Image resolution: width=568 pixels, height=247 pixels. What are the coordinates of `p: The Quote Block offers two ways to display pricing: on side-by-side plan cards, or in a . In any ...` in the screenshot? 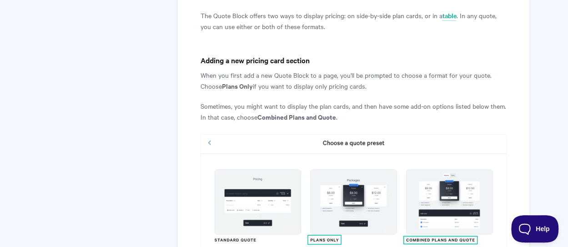 It's located at (353, 21).